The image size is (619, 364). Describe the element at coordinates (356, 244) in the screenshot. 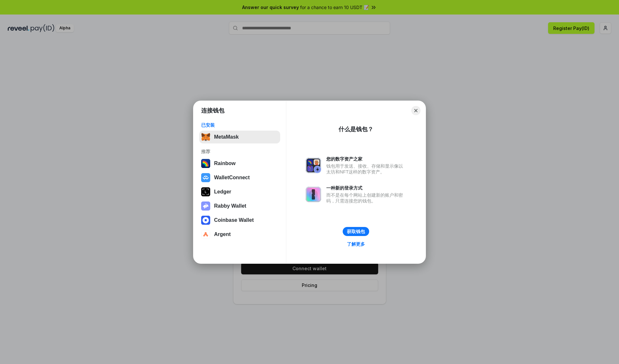

I see `div: 了解更多` at that location.